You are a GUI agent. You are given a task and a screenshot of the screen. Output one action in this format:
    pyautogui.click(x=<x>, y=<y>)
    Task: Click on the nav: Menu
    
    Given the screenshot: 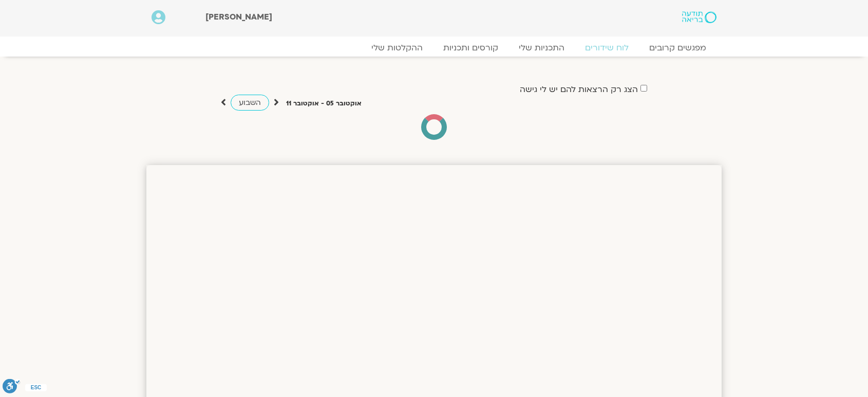 What is the action you would take?
    pyautogui.click(x=434, y=48)
    